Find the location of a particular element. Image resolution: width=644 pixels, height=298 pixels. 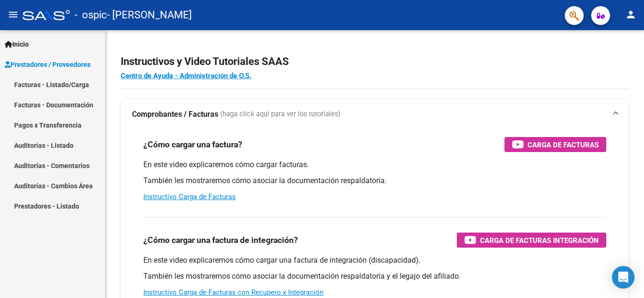

span: Inicio is located at coordinates (16, 45).